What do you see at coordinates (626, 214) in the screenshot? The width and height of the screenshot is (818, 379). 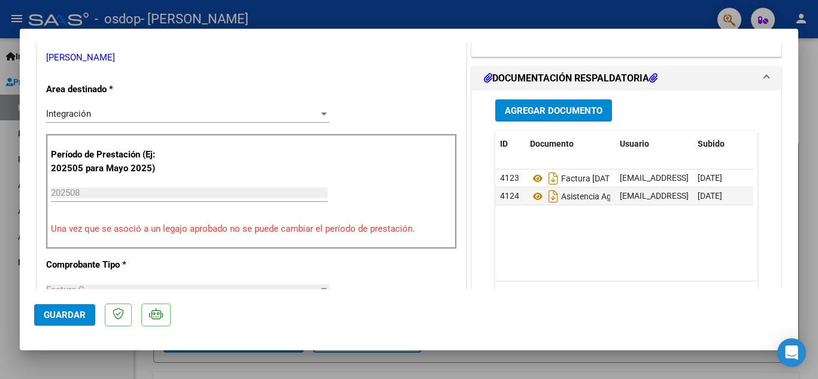 I see `div: DOCUMENTACIÓN RESPALDATORIA` at bounding box center [626, 214].